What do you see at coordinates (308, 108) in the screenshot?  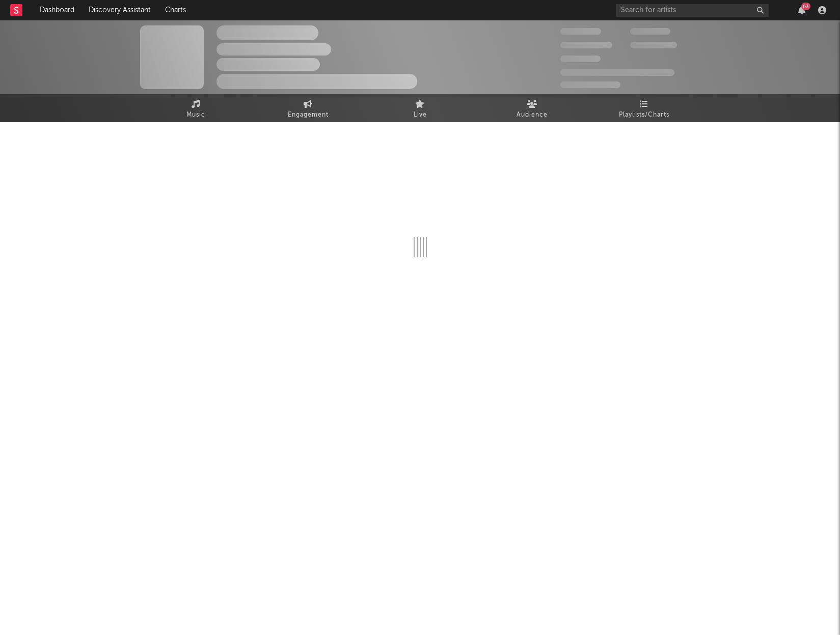 I see `a: Engagement` at bounding box center [308, 108].